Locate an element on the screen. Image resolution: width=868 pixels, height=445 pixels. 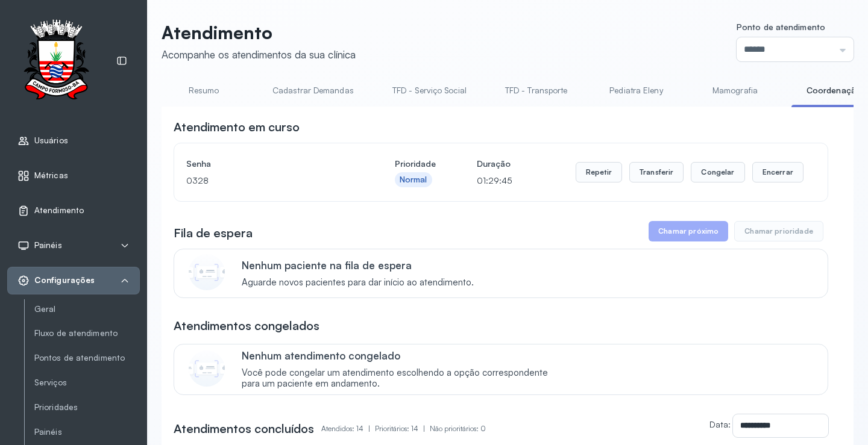
button: Chamar próximo is located at coordinates (688, 231).